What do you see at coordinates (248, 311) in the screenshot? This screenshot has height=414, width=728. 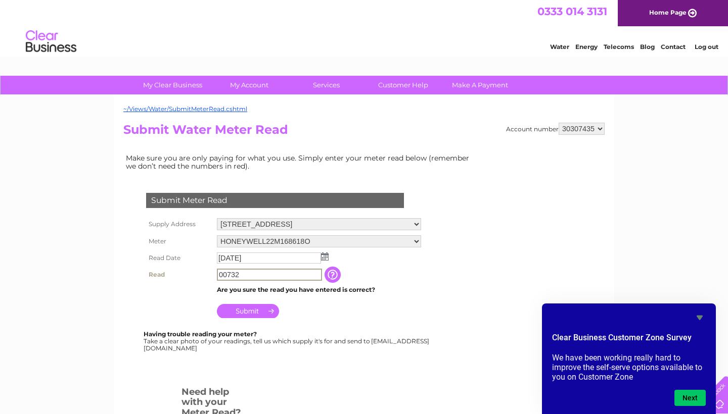 I see `input: Submit` at bounding box center [248, 311].